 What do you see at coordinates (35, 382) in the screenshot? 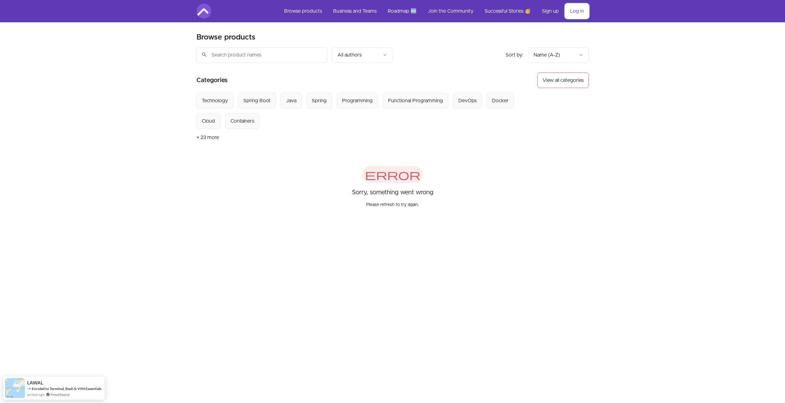
I see `span: LAWAL` at bounding box center [35, 382].